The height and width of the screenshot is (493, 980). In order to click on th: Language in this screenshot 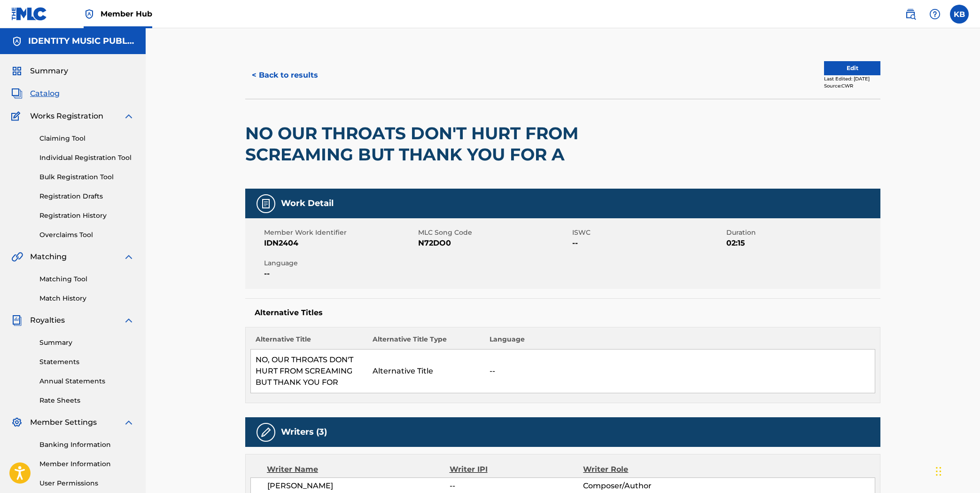, I will do `click(680, 342)`.